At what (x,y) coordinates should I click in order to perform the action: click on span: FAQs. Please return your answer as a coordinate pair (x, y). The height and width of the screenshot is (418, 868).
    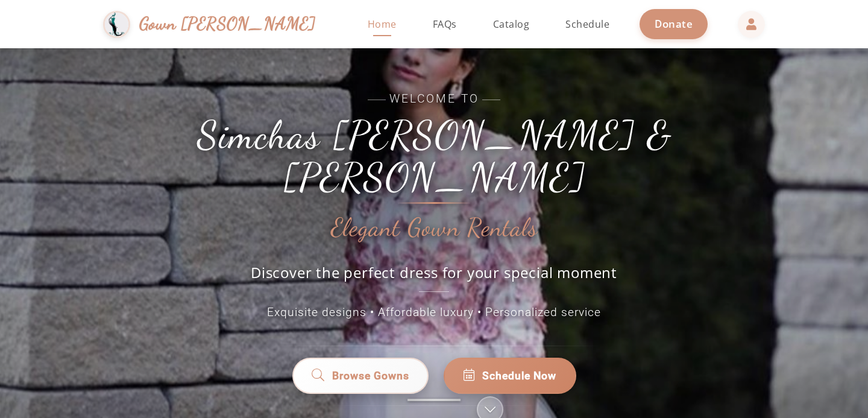
    Looking at the image, I should click on (445, 24).